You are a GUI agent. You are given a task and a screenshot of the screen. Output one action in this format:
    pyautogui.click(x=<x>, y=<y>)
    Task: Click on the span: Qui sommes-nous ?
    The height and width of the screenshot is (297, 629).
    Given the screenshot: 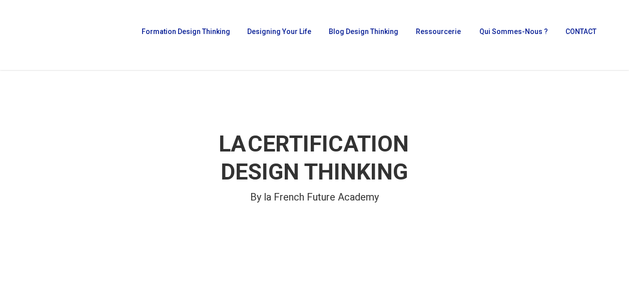 What is the action you would take?
    pyautogui.click(x=514, y=32)
    